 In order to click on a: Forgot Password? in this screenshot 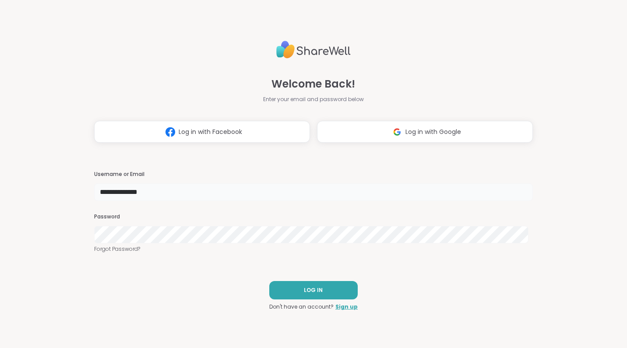, I will do `click(313, 249)`.